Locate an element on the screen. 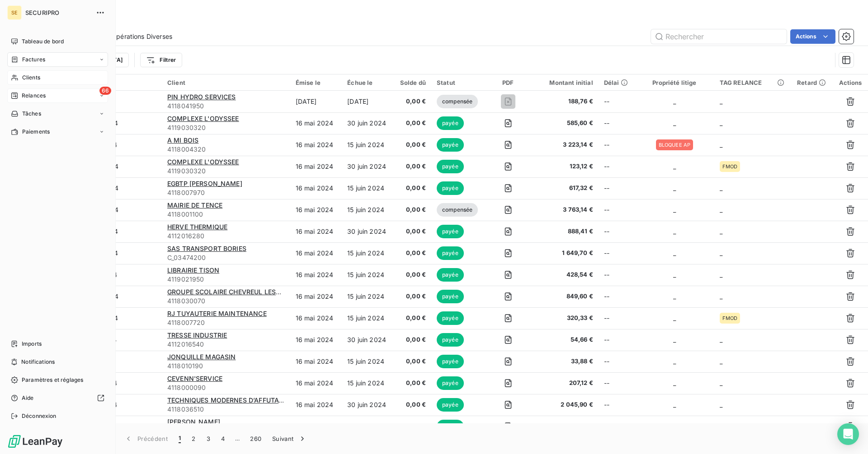 The width and height of the screenshot is (868, 454). a: Aide is located at coordinates (58, 398).